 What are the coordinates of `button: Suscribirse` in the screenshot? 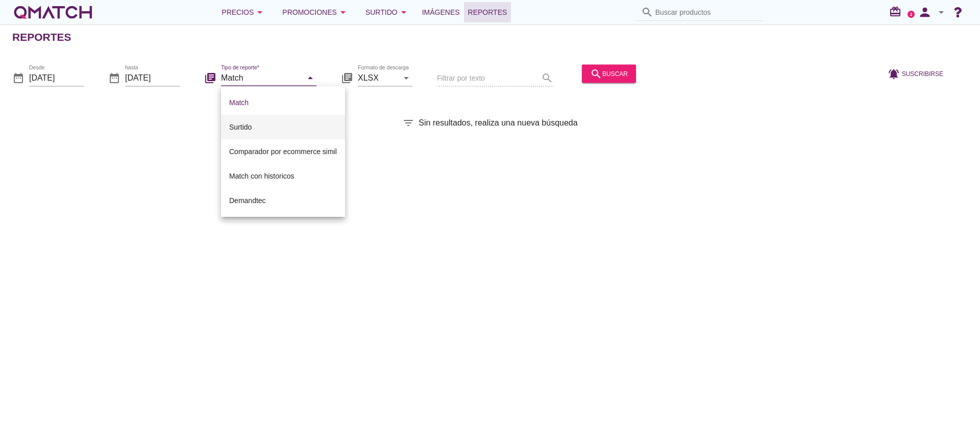 It's located at (915, 73).